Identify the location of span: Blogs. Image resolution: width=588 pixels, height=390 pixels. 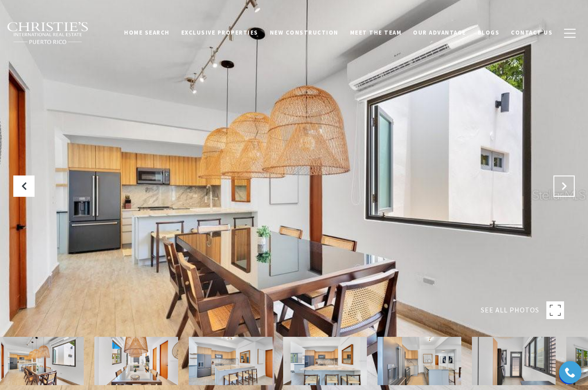
(489, 32).